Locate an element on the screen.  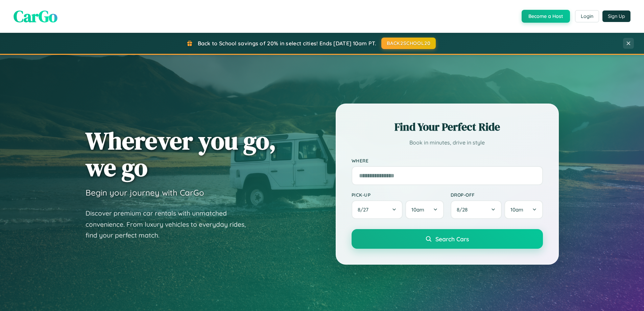
p: Discover premium car rentals with unmatched convenience. From luxury vehicles to everyday rides, ... is located at coordinates (170, 224).